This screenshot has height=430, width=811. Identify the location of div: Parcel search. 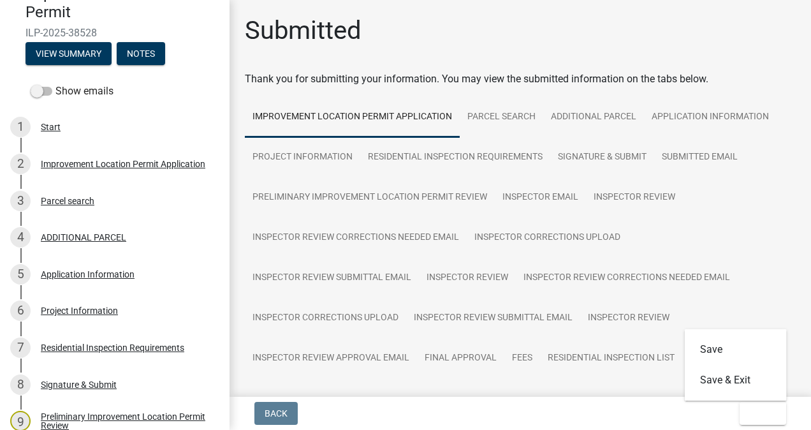
(68, 201).